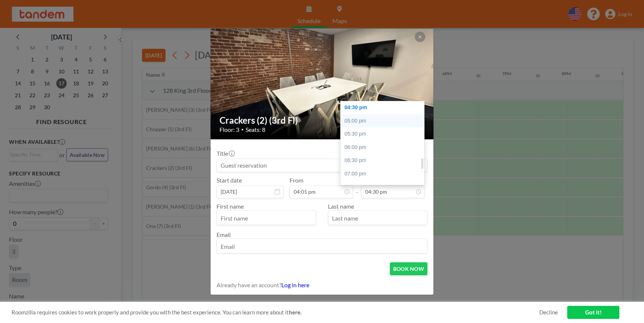 The height and width of the screenshot is (323, 644). Describe the element at coordinates (549, 312) in the screenshot. I see `a: Decline` at that location.